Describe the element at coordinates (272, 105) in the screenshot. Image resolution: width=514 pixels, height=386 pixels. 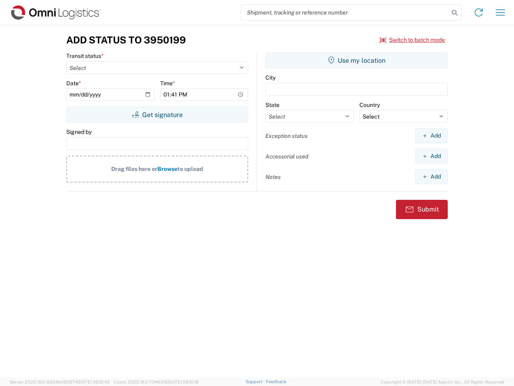
I see `label: State` at that location.